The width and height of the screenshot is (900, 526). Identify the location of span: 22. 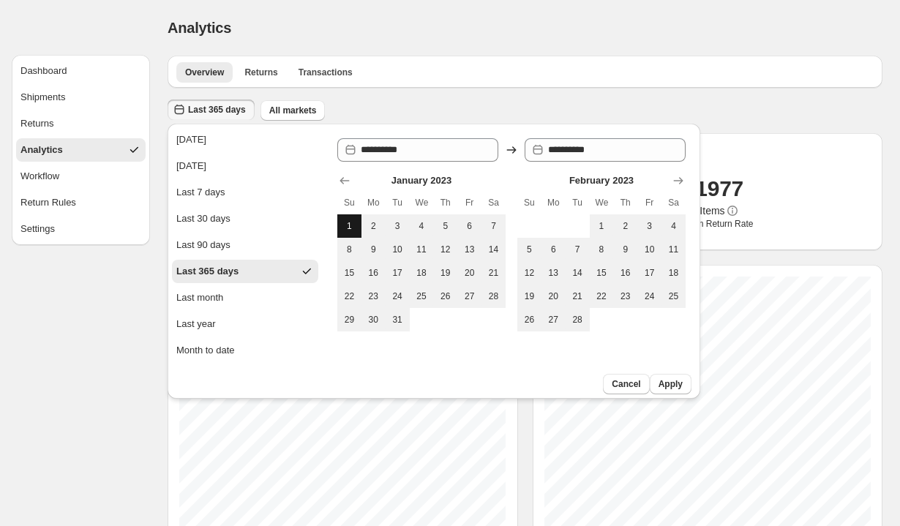
(601, 296).